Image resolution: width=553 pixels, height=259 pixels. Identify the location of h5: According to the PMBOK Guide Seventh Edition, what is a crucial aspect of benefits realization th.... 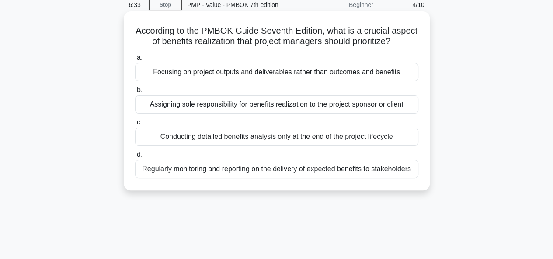
(277, 36).